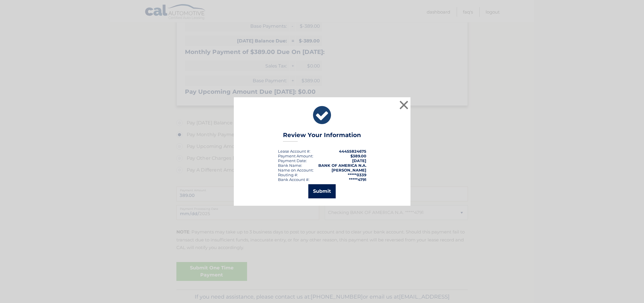  What do you see at coordinates (322, 191) in the screenshot?
I see `button: Submit` at bounding box center [322, 191].